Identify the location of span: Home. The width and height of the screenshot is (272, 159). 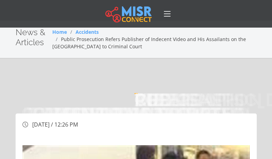
(59, 32).